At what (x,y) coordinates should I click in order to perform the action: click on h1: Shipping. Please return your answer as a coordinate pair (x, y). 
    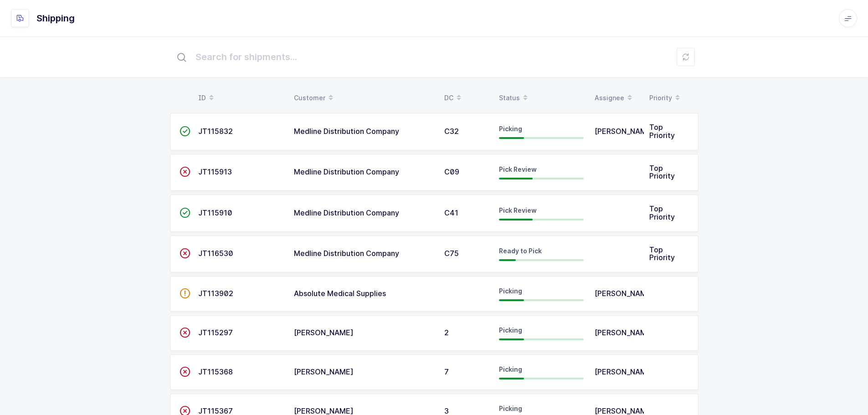
    Looking at the image, I should click on (56, 18).